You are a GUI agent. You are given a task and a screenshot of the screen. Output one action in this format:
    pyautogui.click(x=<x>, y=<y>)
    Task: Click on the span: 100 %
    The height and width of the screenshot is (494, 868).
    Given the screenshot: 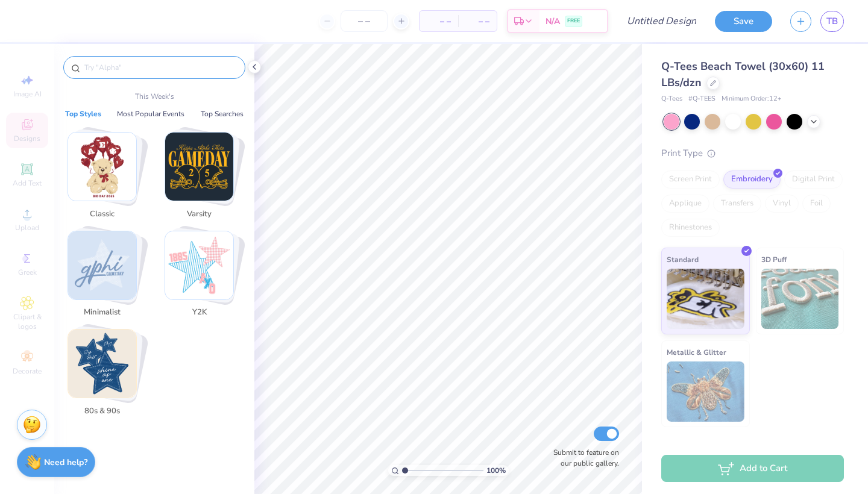 What is the action you would take?
    pyautogui.click(x=496, y=471)
    